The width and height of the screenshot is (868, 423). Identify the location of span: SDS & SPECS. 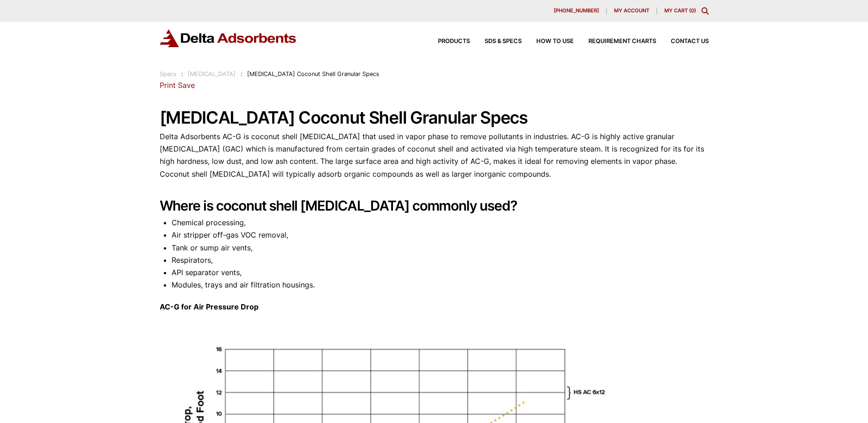
(503, 41).